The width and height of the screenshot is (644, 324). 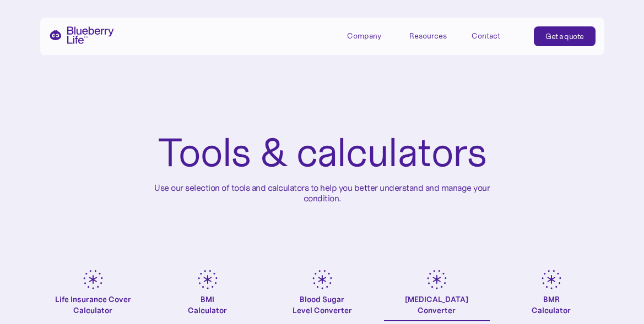 I want to click on a: Contact, so click(x=496, y=35).